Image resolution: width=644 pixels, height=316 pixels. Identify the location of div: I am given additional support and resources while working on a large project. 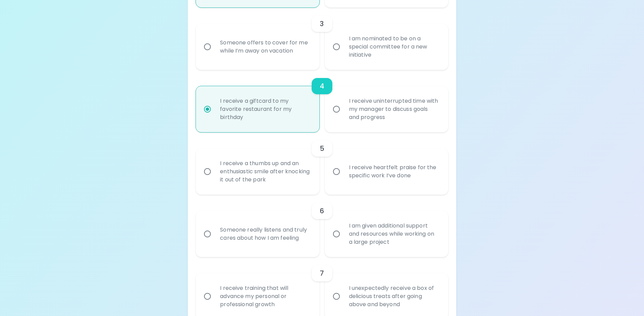
(394, 234).